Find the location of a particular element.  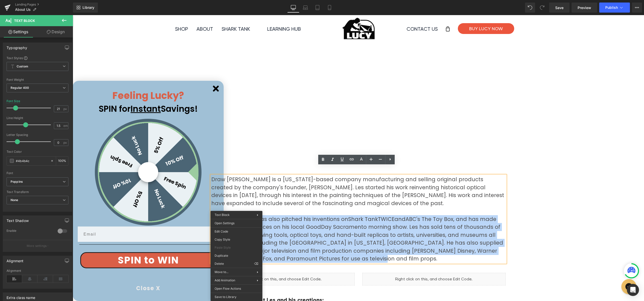

a: Mobile is located at coordinates (329, 7).